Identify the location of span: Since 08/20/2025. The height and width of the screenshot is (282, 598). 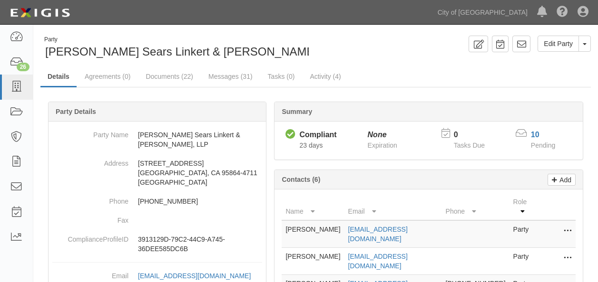
(311, 146).